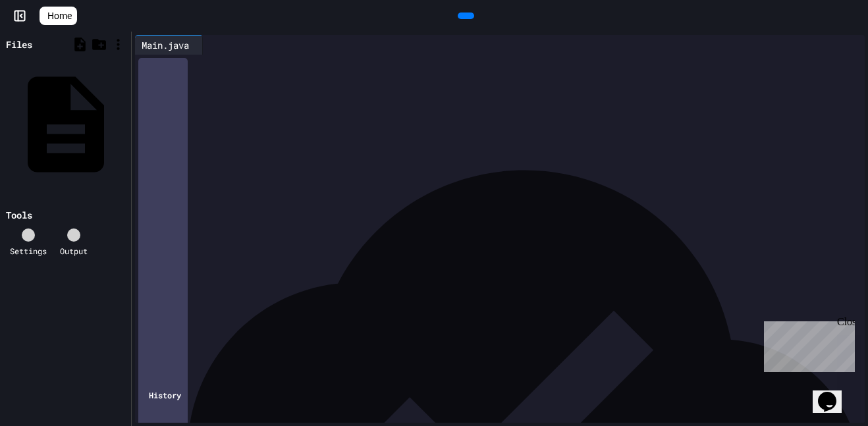 This screenshot has height=426, width=868. I want to click on span: Home, so click(60, 16).